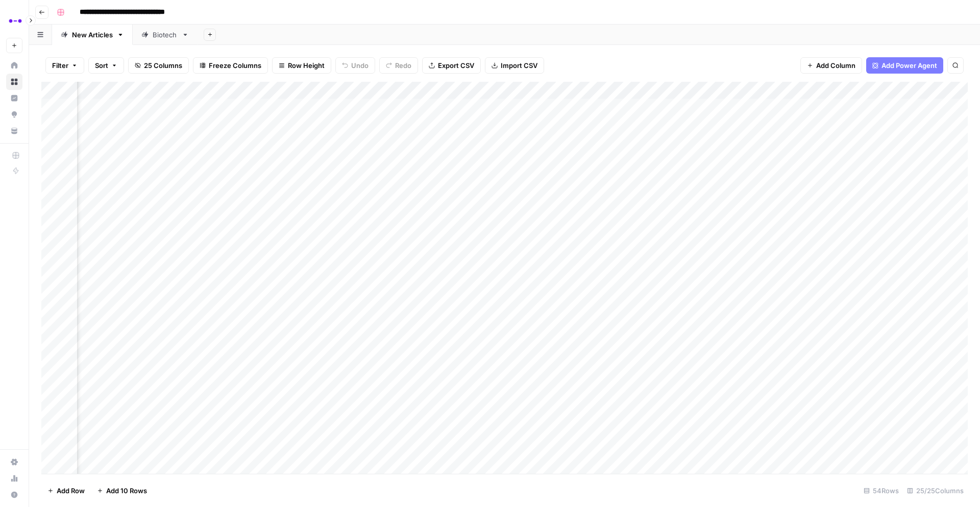 The height and width of the screenshot is (507, 980). Describe the element at coordinates (360, 66) in the screenshot. I see `span: Undo` at that location.